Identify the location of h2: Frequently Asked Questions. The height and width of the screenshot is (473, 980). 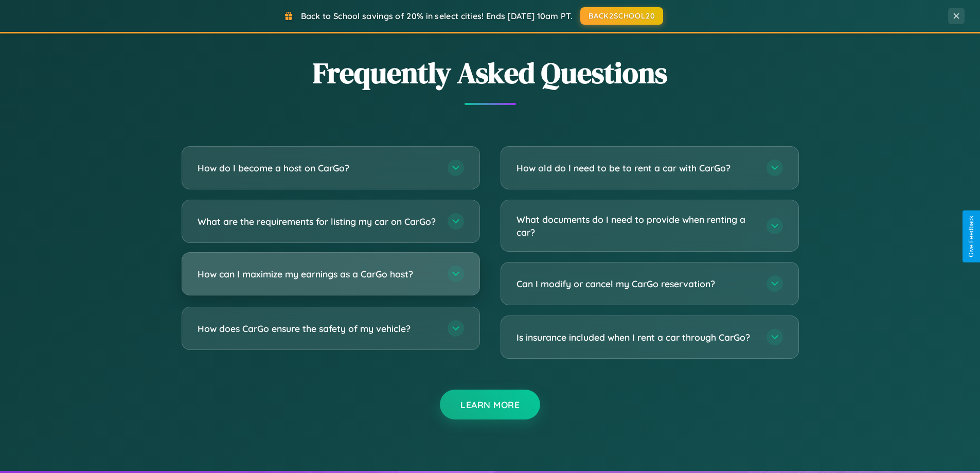
(490, 72).